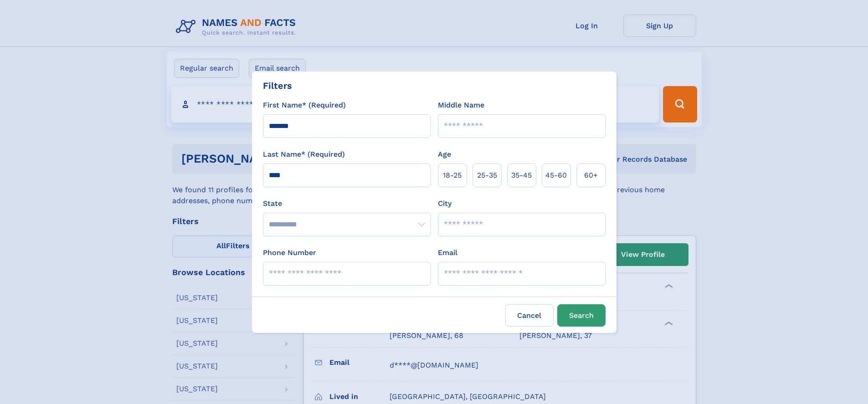  Describe the element at coordinates (289, 252) in the screenshot. I see `label: Phone Number` at that location.